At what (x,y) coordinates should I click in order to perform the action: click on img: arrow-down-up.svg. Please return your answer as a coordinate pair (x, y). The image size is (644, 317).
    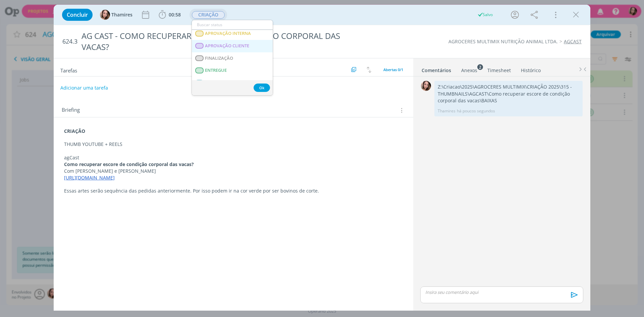
    Looking at the image, I should click on (369, 70).